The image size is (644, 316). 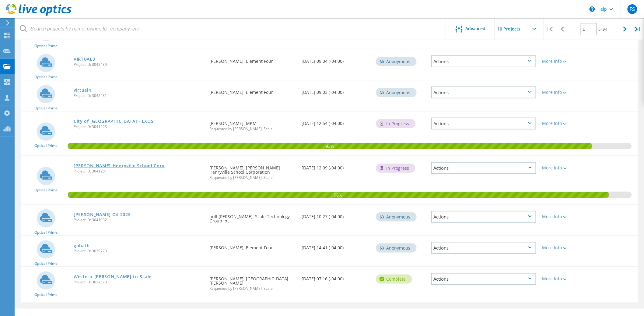 I want to click on span: Project ID: 3041201, so click(x=138, y=171).